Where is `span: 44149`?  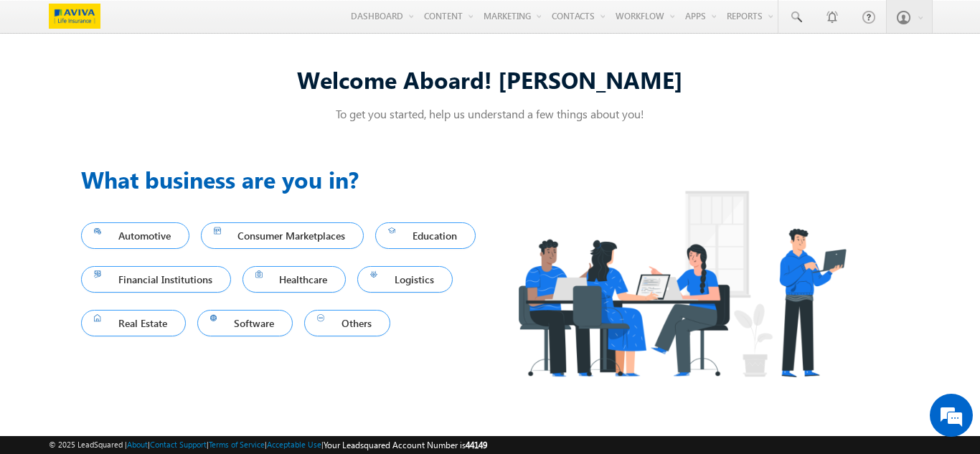 span: 44149 is located at coordinates (476, 445).